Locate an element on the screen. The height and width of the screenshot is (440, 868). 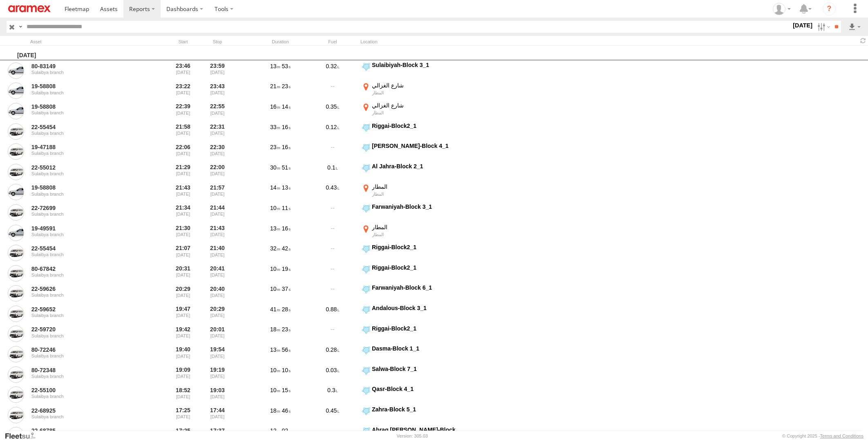
div: Andalous-Block 3_1 is located at coordinates (416, 308).